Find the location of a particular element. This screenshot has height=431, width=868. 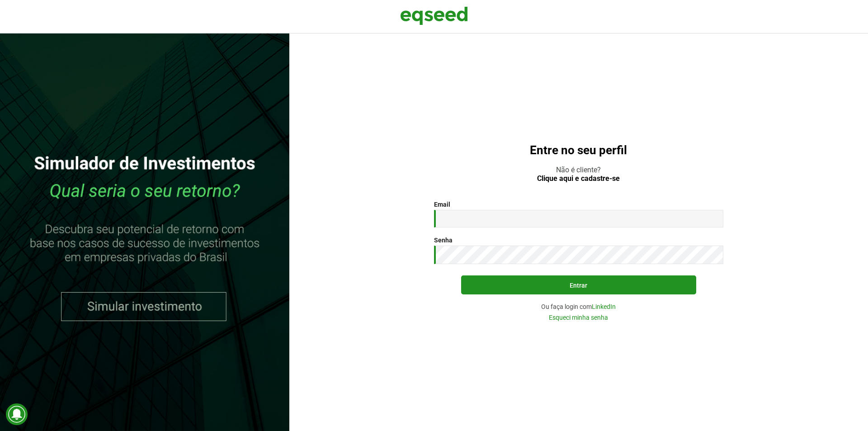

a: LinkedIn is located at coordinates (604, 306).